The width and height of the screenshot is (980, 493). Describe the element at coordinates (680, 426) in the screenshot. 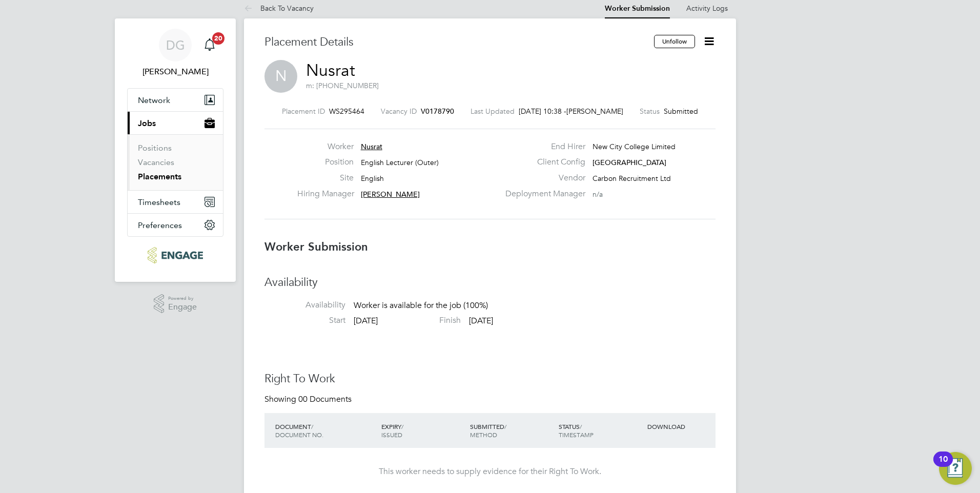

I see `div: DOWNLOAD` at that location.